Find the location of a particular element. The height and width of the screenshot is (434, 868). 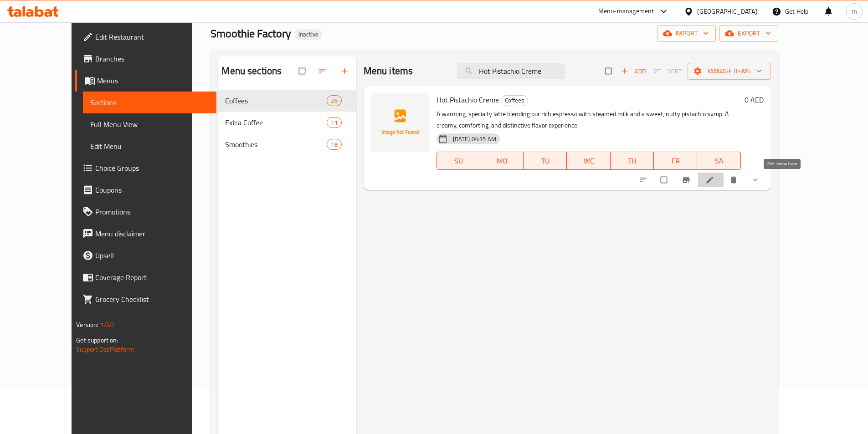

span: Coupons is located at coordinates (152, 190).